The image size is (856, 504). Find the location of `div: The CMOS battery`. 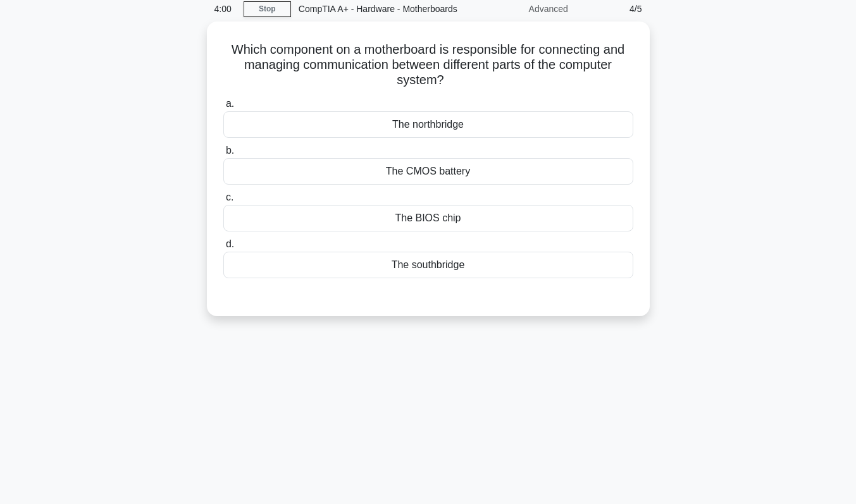

div: The CMOS battery is located at coordinates (428, 171).